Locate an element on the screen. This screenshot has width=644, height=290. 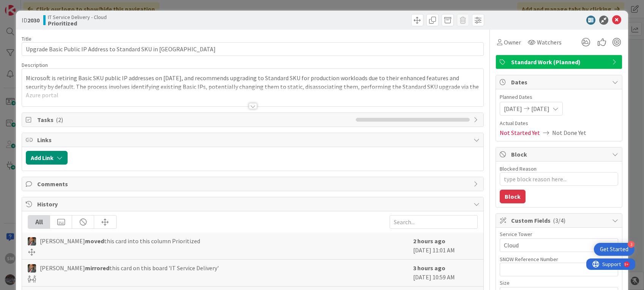
span: IT Service Delivery - Cloud is located at coordinates (77, 17).